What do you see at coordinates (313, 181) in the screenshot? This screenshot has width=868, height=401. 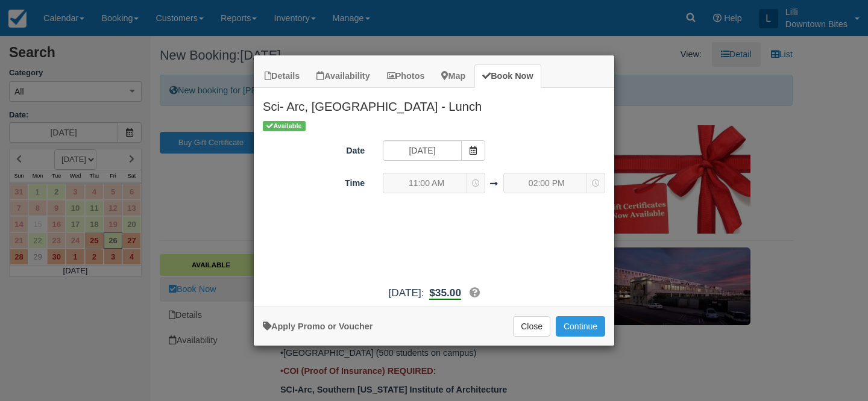 I see `label: Time` at bounding box center [313, 181].